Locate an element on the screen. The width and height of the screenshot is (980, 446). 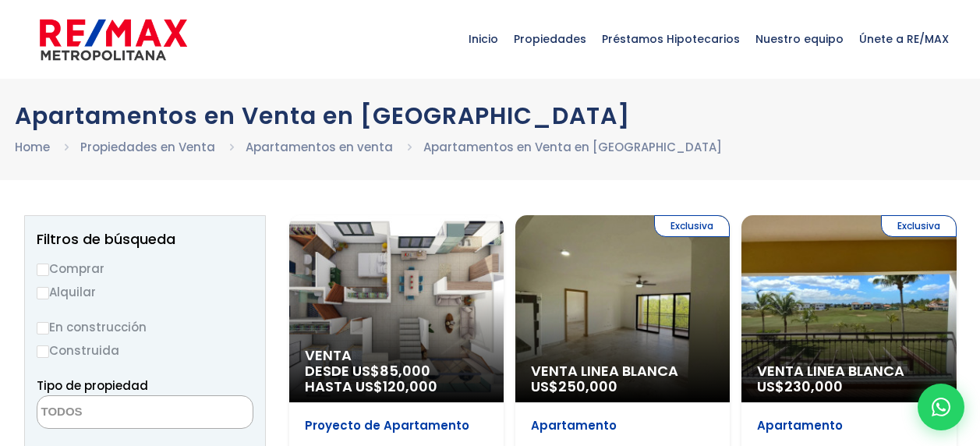
label: En construcción is located at coordinates (145, 327).